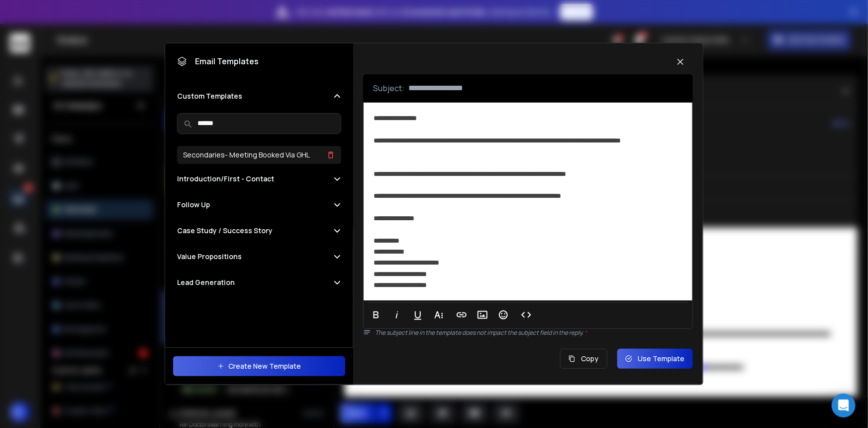 The width and height of the screenshot is (868, 428). I want to click on button: Value Propositions, so click(259, 256).